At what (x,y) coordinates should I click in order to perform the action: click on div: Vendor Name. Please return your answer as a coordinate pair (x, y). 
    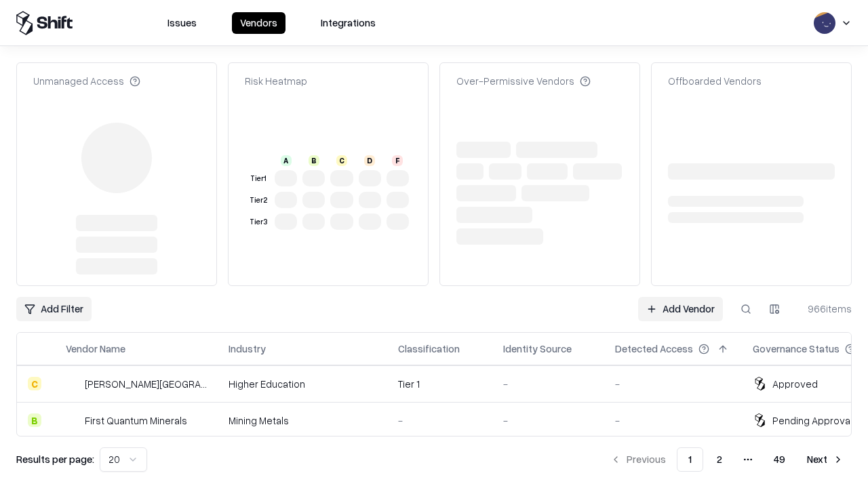
    Looking at the image, I should click on (96, 349).